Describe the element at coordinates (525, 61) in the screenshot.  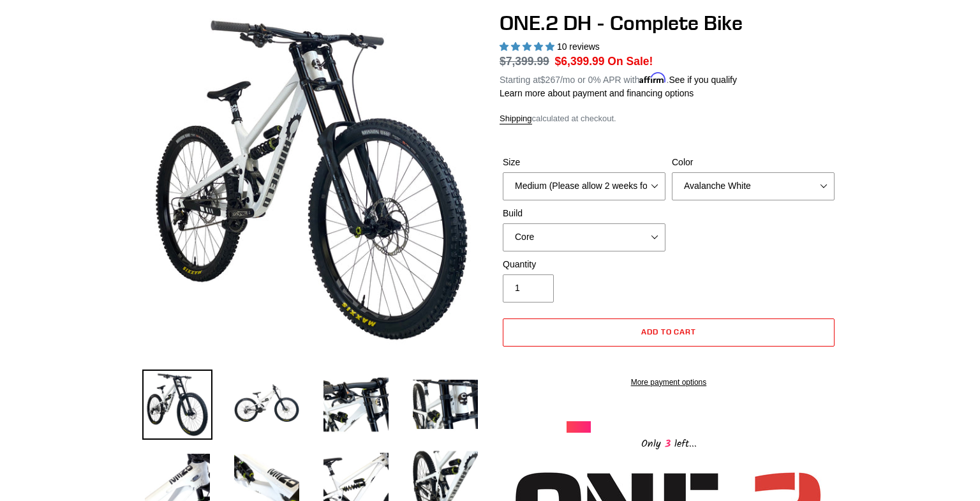
I see `s: $7,399.99` at that location.